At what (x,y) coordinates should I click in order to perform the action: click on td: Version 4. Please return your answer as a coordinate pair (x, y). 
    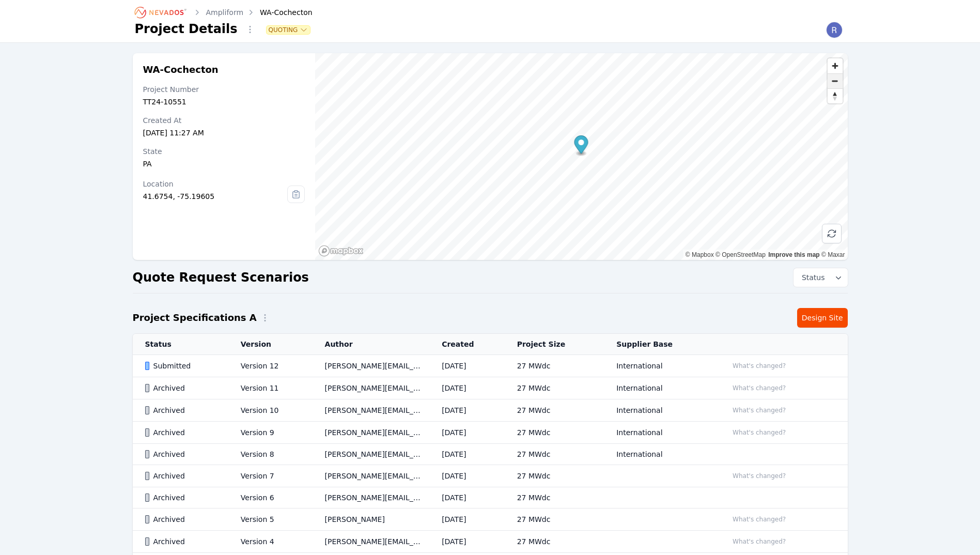
    Looking at the image, I should click on (270, 542).